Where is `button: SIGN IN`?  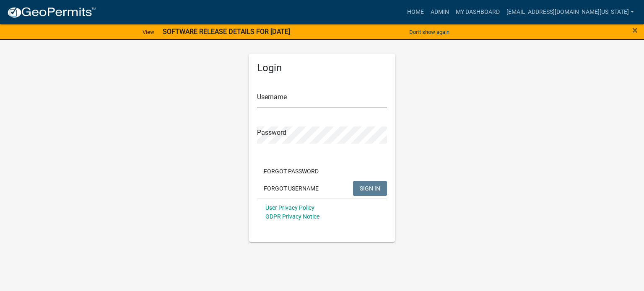 button: SIGN IN is located at coordinates (370, 188).